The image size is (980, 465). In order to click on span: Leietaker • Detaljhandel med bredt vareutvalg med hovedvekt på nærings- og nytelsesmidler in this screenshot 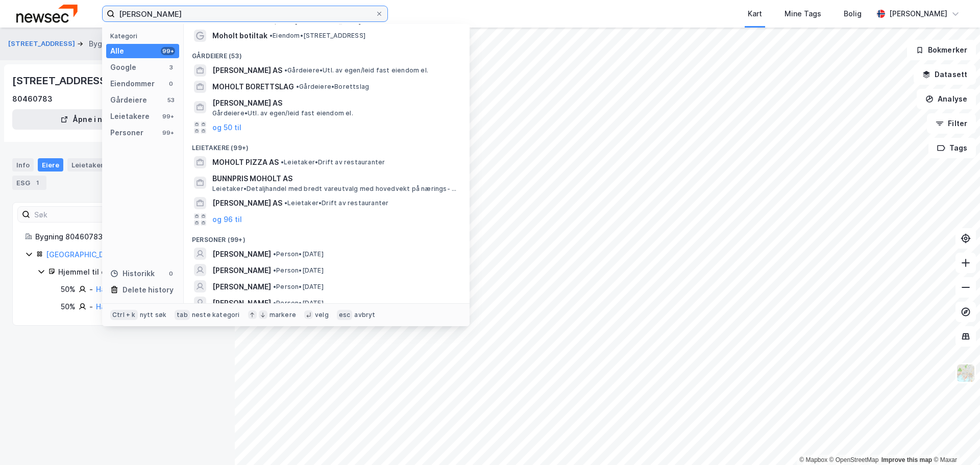, I will do `click(336, 189)`.